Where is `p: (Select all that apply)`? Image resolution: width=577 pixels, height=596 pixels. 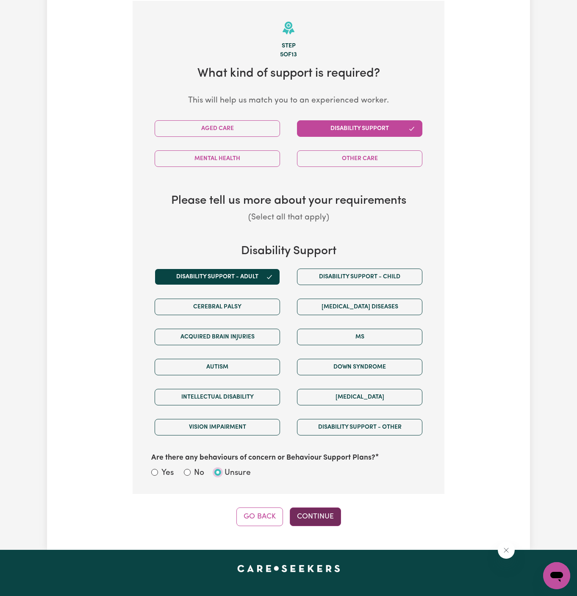 p: (Select all that apply) is located at coordinates (288, 218).